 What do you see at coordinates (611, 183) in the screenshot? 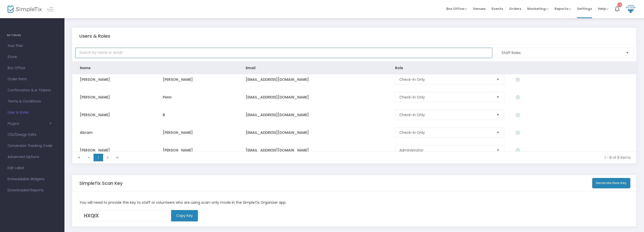
I see `button: Generate New Key` at bounding box center [611, 183].